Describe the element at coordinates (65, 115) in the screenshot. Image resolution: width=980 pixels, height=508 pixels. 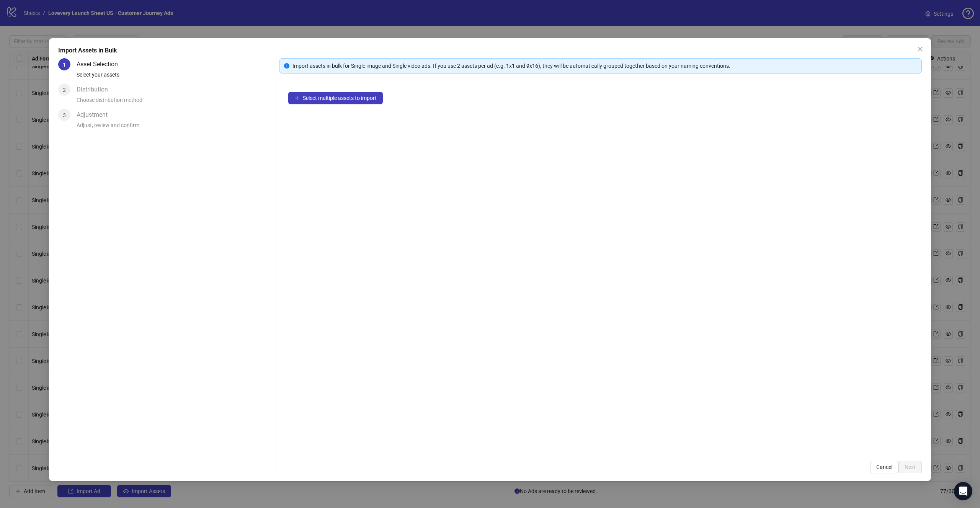
I see `span: 3` at that location.